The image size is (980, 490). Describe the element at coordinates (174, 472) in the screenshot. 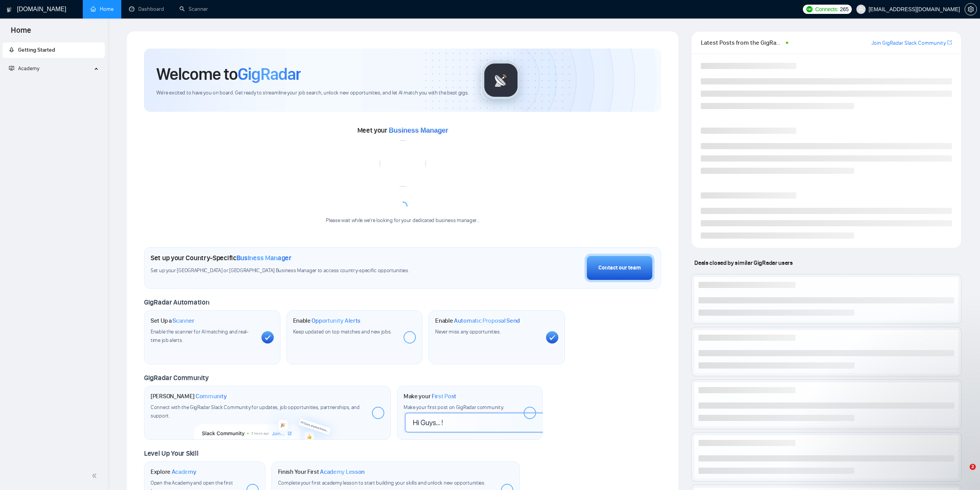

I see `h1: Explore` at that location.